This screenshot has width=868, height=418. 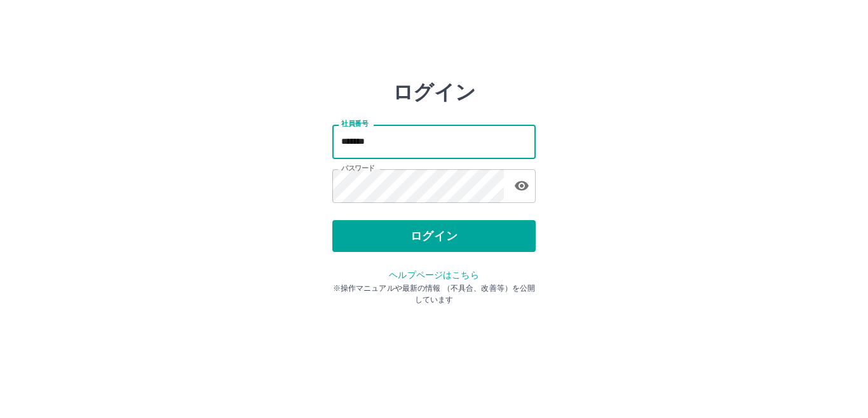 What do you see at coordinates (357, 168) in the screenshot?
I see `label: パスワード` at bounding box center [357, 168].